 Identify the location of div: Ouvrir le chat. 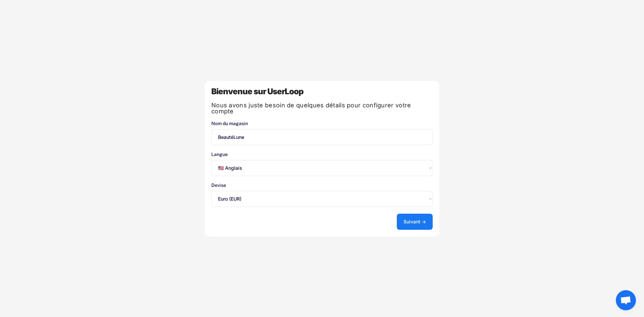
(626, 300).